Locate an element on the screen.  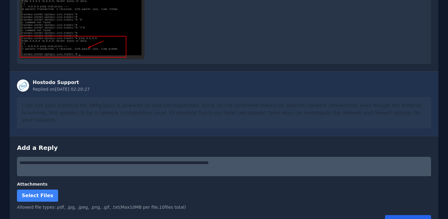
div: I can see your instance ins::kffhg3yjuv is powered on and not suspended. Since you've confirmed t... is located at coordinates (224, 113).